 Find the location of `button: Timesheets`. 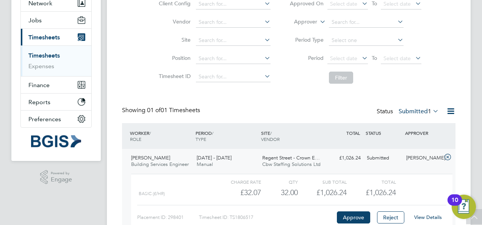

button: Timesheets is located at coordinates (56, 37).